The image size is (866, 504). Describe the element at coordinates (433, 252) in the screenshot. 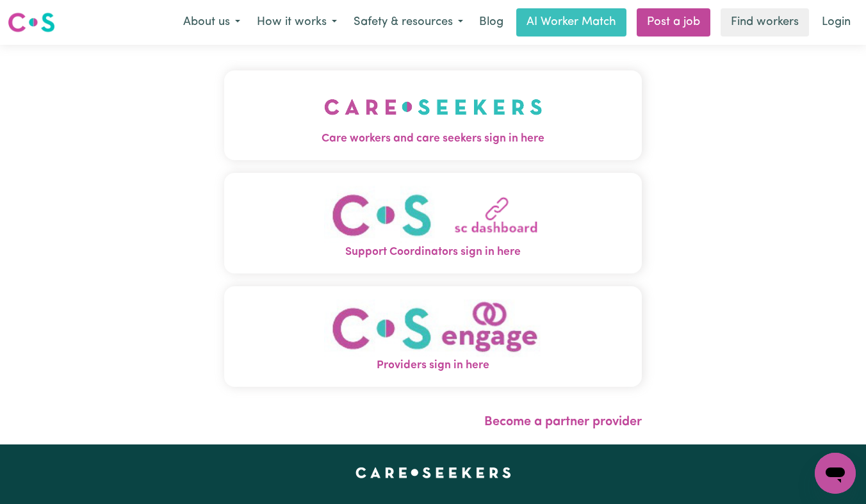

I see `span: Support Coordinators sign in here` at that location.